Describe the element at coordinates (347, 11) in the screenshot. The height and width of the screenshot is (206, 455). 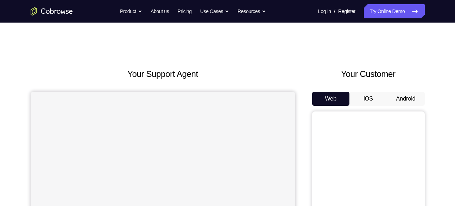
I see `a: Register` at that location.